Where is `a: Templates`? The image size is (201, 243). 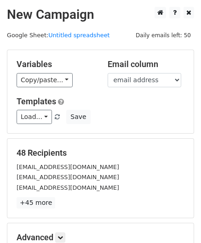 a: Templates is located at coordinates (36, 101).